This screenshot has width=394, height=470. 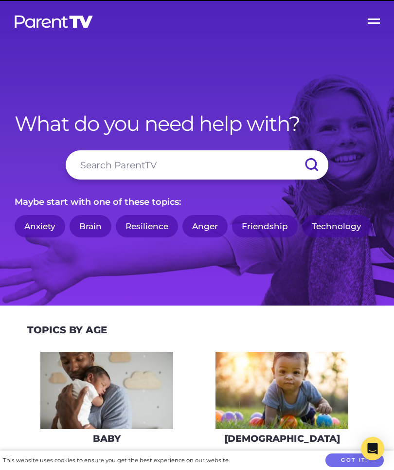 What do you see at coordinates (91, 226) in the screenshot?
I see `a: Brain` at bounding box center [91, 226].